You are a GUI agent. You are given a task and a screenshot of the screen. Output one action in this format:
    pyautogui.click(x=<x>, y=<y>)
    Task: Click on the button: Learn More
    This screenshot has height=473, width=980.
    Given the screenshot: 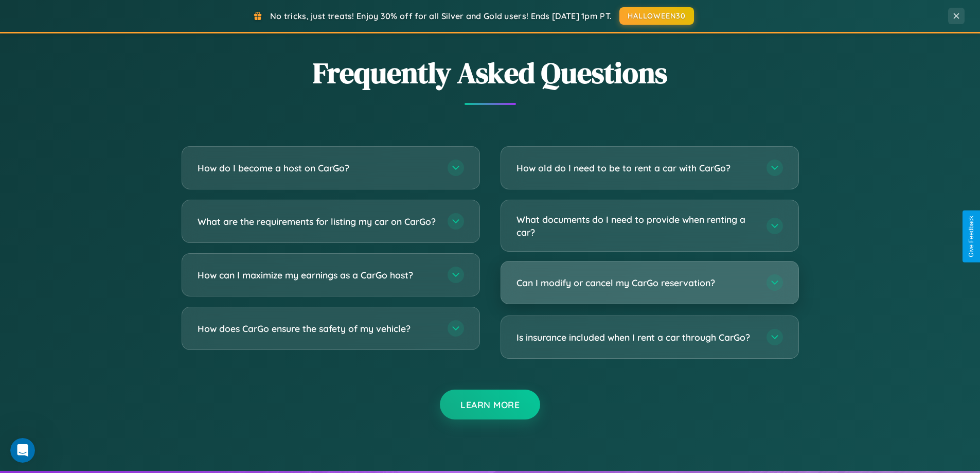 What is the action you would take?
    pyautogui.click(x=490, y=404)
    